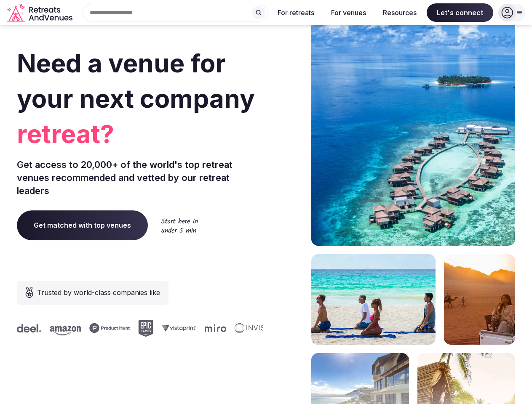 The width and height of the screenshot is (532, 404). I want to click on a: Visit the homepage, so click(40, 13).